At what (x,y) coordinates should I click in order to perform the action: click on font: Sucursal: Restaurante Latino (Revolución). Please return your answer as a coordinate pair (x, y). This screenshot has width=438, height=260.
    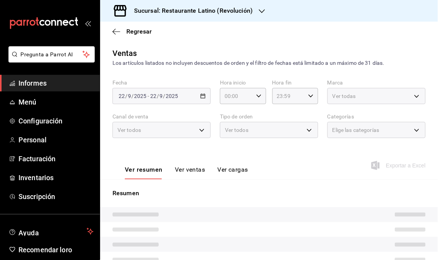
    Looking at the image, I should click on (193, 10).